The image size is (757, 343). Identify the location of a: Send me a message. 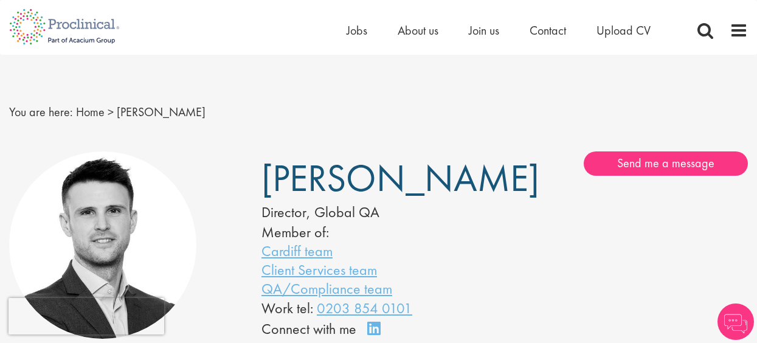
(666, 164).